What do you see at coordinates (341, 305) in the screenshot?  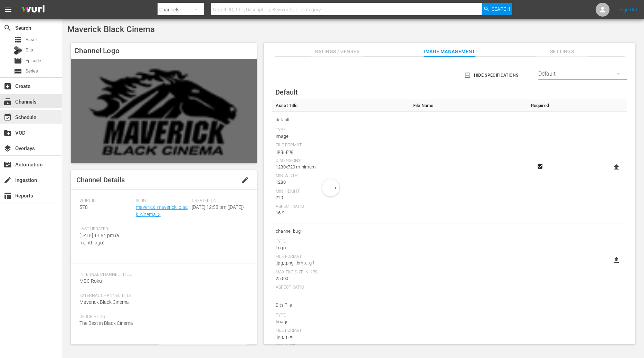 I see `span: Bits Tile` at bounding box center [341, 305].